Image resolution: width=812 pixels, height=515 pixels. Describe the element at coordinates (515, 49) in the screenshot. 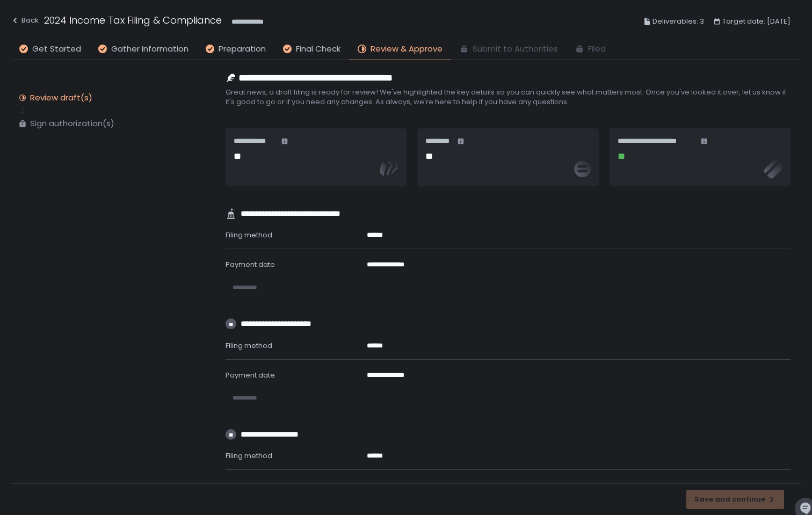

I see `span: Submit to Authorities` at that location.